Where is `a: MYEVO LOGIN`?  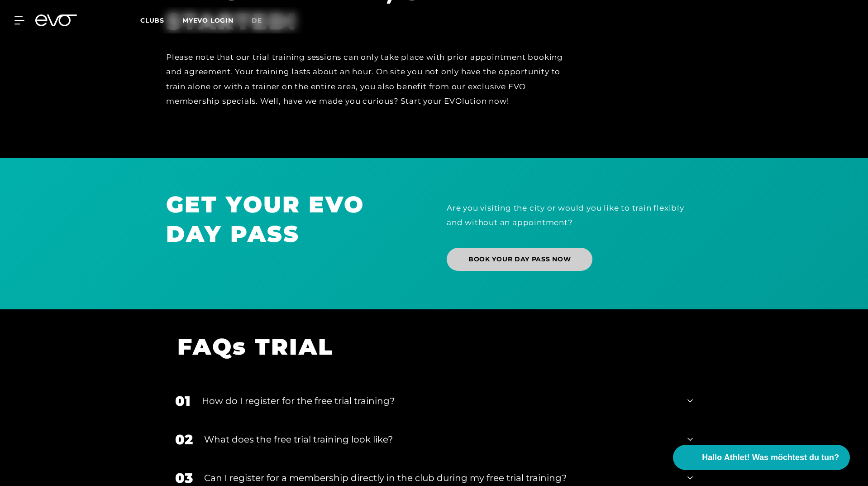
a: MYEVO LOGIN is located at coordinates (207, 20).